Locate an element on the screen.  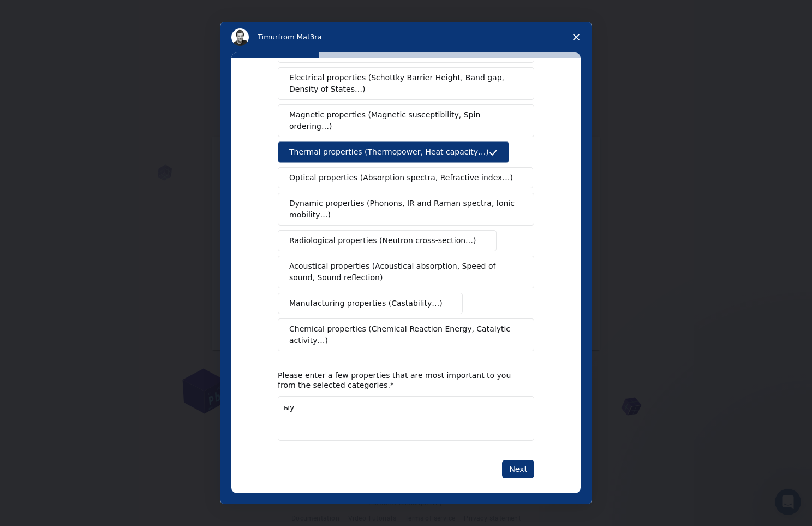
div: Please enter a few properties that are most important to you from the selected categories. is located at coordinates (398, 380).